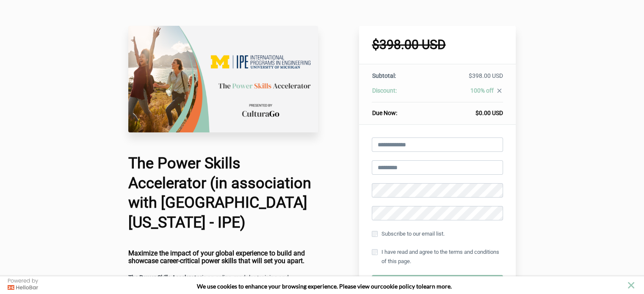 This screenshot has width=644, height=294. What do you see at coordinates (482, 90) in the screenshot?
I see `span: 100% off` at bounding box center [482, 90].